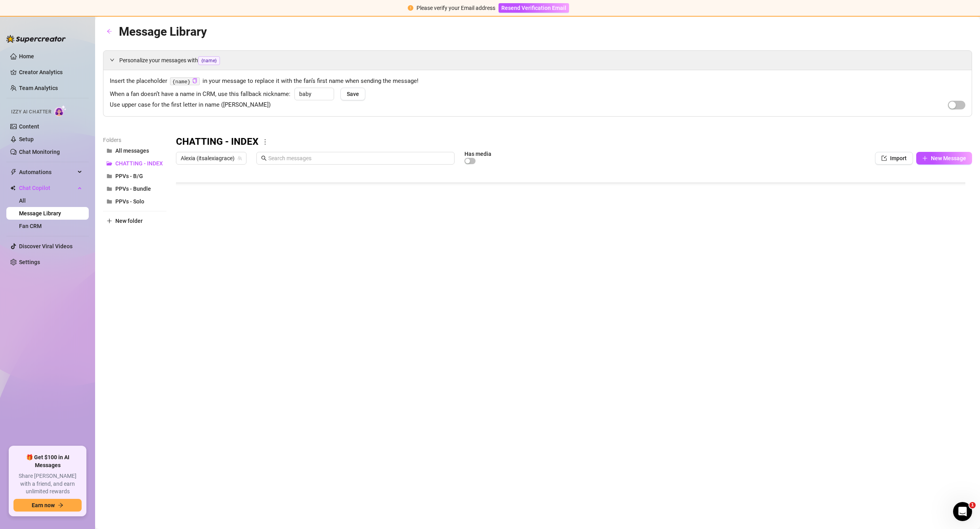 The height and width of the screenshot is (529, 980). What do you see at coordinates (948, 158) in the screenshot?
I see `span: New Message` at bounding box center [948, 158].